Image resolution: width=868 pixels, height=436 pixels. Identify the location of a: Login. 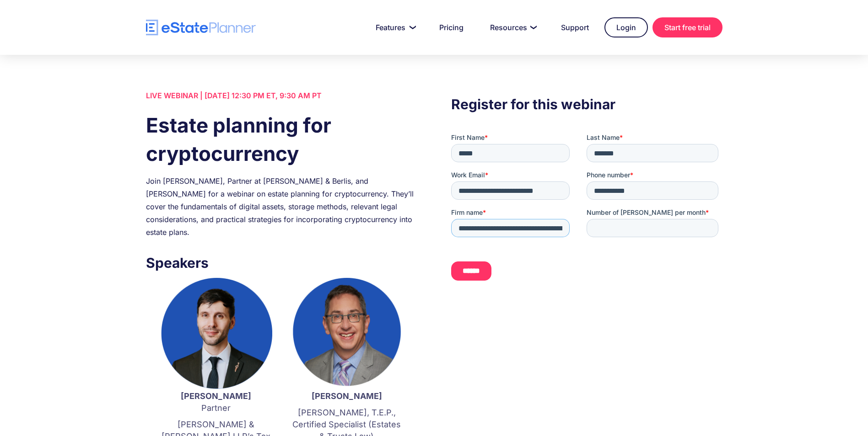
(626, 27).